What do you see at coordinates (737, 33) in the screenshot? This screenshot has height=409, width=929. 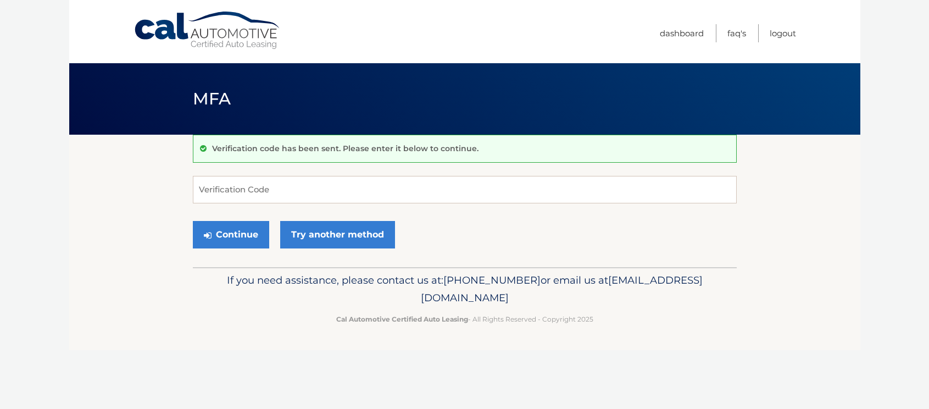 I see `a: FAQ's` at bounding box center [737, 33].